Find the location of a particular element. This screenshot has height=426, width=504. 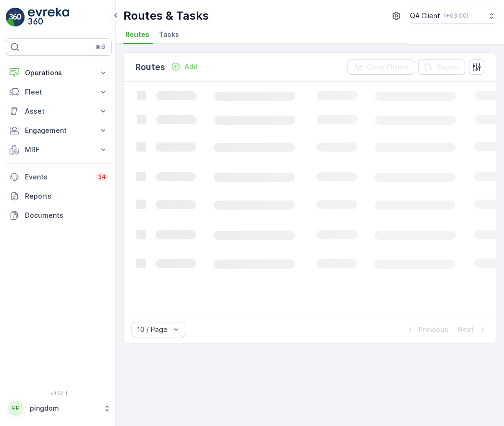

p: Routes & Tasks is located at coordinates (166, 16).